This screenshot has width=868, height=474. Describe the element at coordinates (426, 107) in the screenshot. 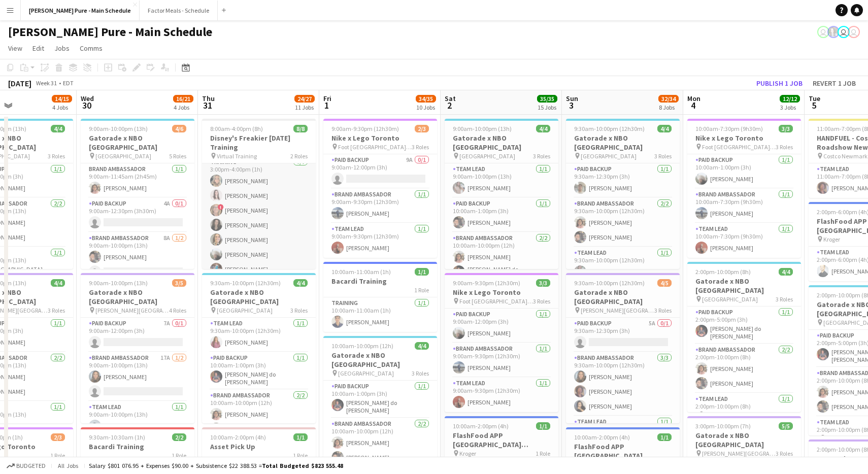

I see `div: 10 Jobs` at that location.